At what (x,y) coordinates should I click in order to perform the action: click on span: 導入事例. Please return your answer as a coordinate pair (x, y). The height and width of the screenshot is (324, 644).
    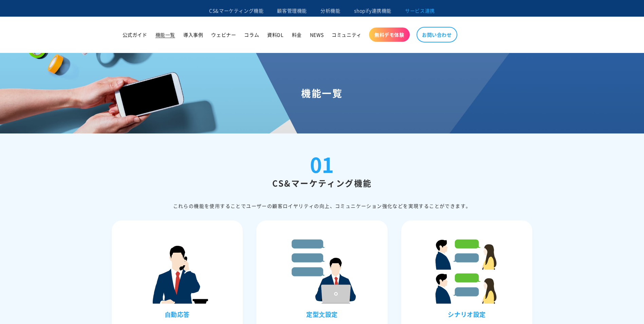
    Looking at the image, I should click on (193, 35).